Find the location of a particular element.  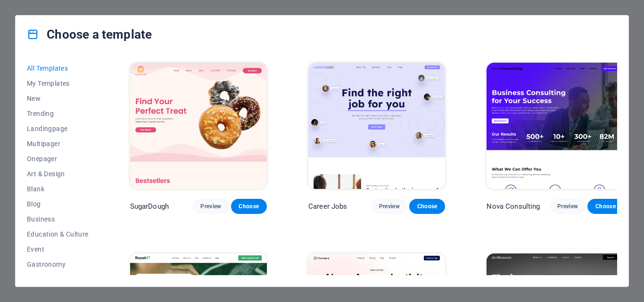

span: My Templates is located at coordinates (58, 83).